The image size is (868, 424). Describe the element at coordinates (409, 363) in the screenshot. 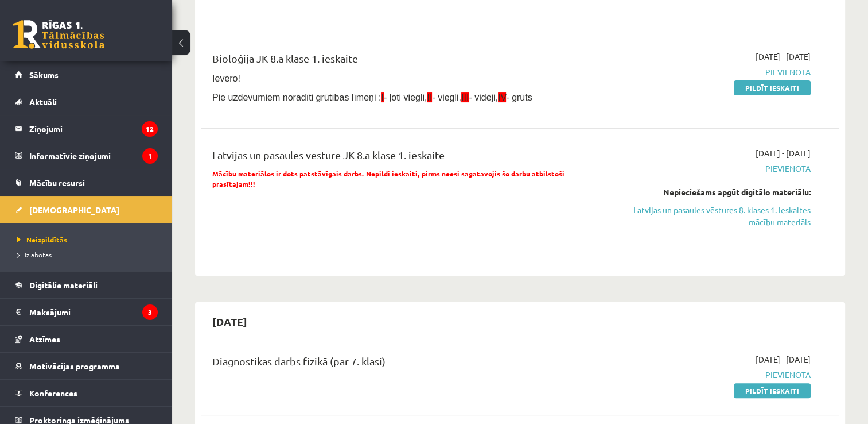

I see `div: Diagnostikas darbs fizikā (par 7. klasi)` at that location.